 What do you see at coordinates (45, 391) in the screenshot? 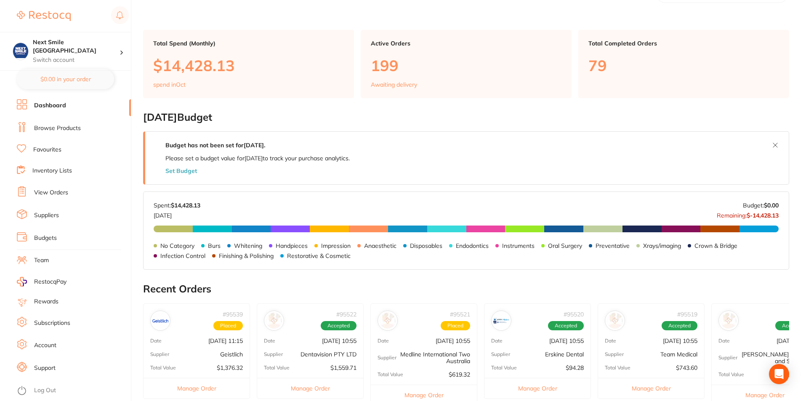
I see `a: Log Out` at bounding box center [45, 391].